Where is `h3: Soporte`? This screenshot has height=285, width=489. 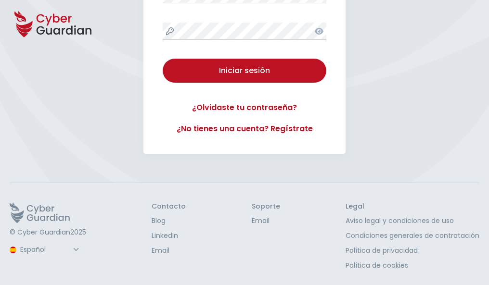 h3: Soporte is located at coordinates (266, 207).